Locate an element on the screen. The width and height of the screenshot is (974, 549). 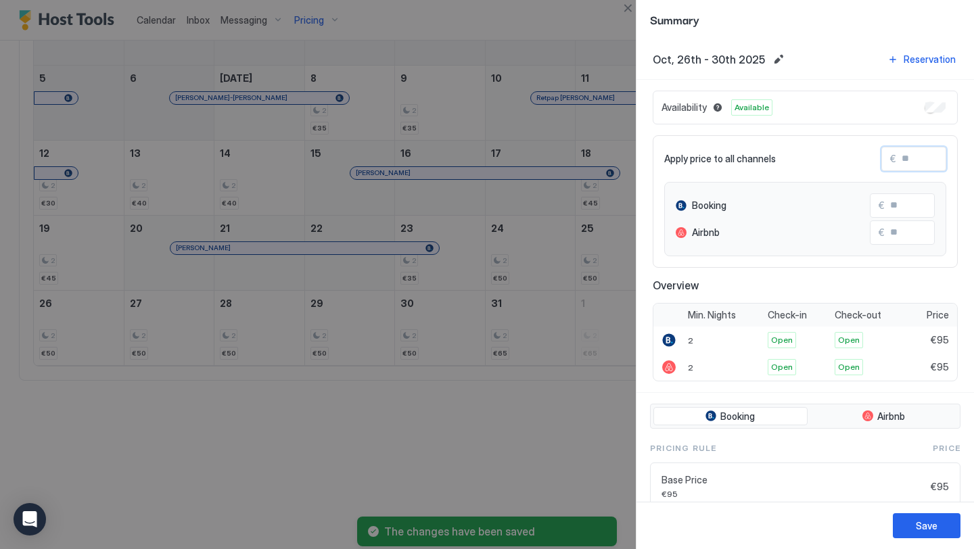
div: tab-group is located at coordinates (805, 417).